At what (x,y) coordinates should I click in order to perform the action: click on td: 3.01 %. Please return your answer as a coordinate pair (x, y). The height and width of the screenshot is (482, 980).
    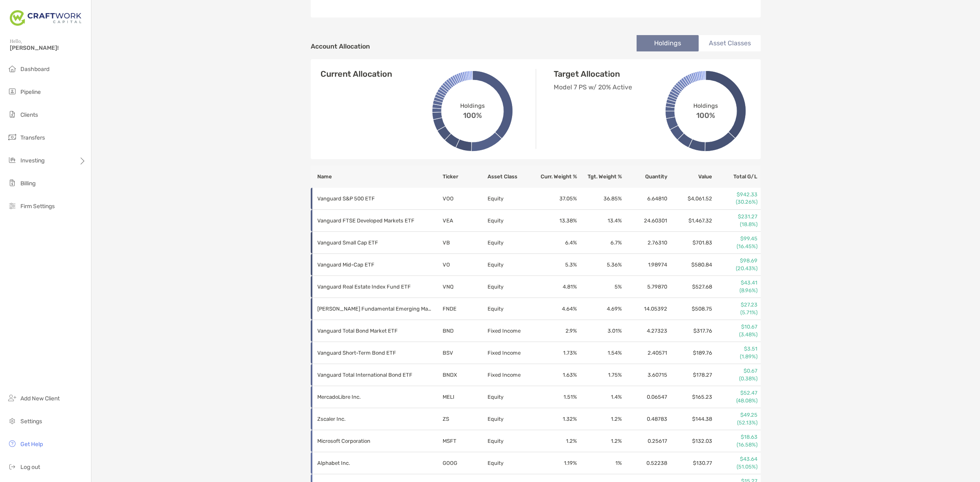
    Looking at the image, I should click on (599, 331).